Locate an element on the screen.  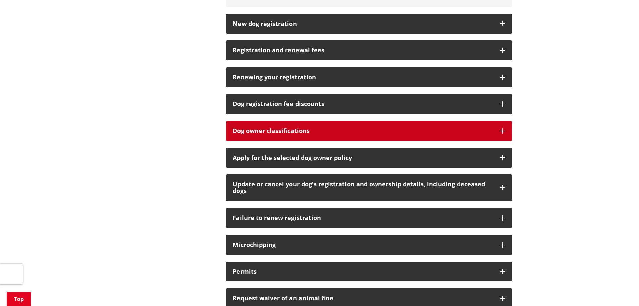
h3: Permits is located at coordinates (363, 272).